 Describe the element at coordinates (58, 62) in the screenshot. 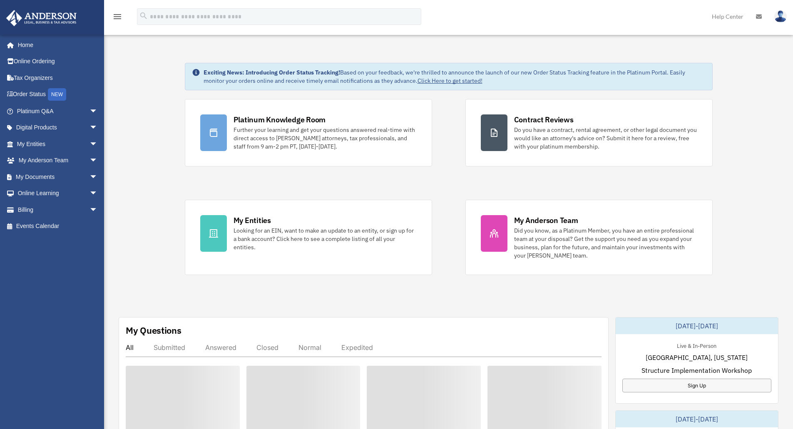

I see `a: Online Ordering` at that location.